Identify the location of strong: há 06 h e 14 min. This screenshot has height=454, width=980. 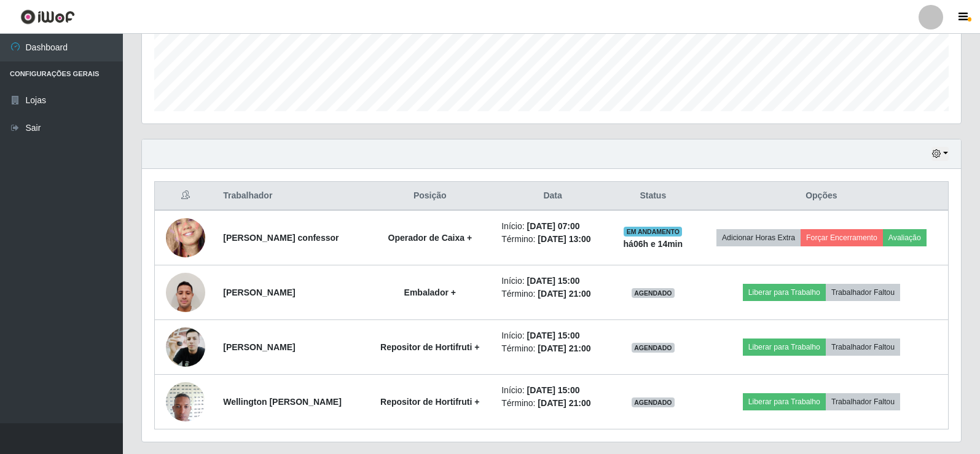
(653, 244).